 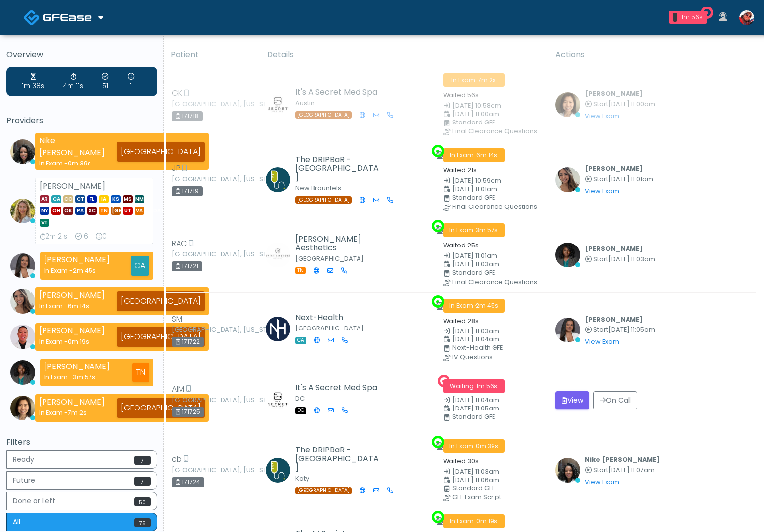 What do you see at coordinates (300, 271) in the screenshot?
I see `span: TN` at bounding box center [300, 271].